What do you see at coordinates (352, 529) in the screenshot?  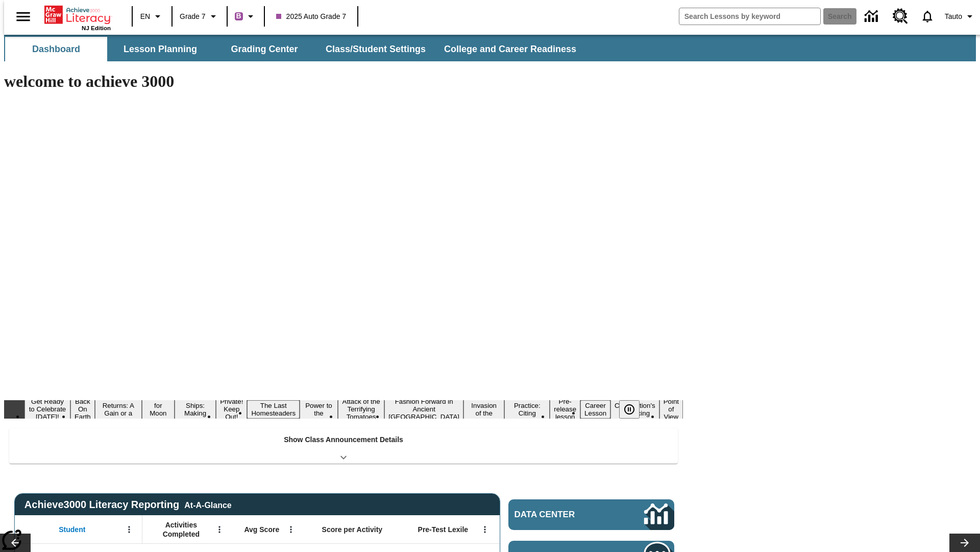 I see `span: Score per Activity` at bounding box center [352, 529].